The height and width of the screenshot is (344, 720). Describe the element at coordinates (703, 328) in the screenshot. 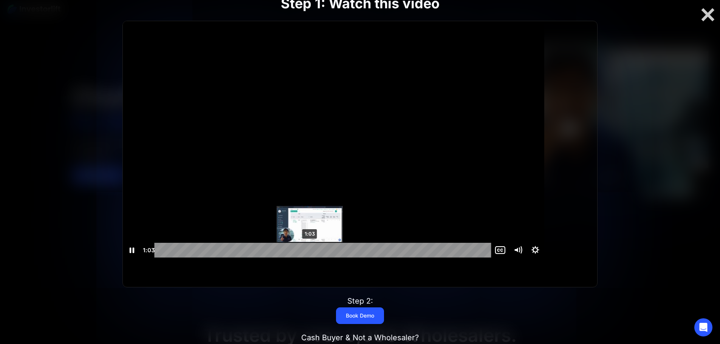

I see `div: Open Intercom Messenger` at that location.